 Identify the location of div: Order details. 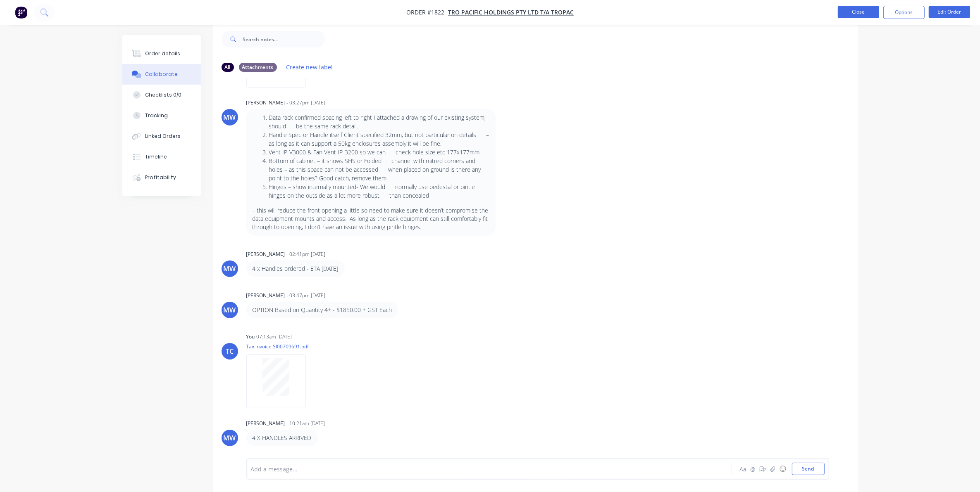
(163, 54).